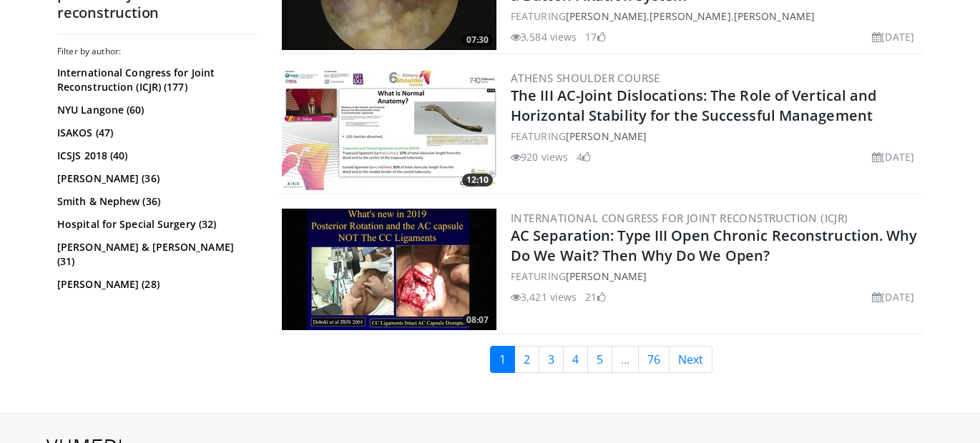 Image resolution: width=980 pixels, height=443 pixels. Describe the element at coordinates (155, 224) in the screenshot. I see `a: Hospital for Special Surgery (32)` at that location.